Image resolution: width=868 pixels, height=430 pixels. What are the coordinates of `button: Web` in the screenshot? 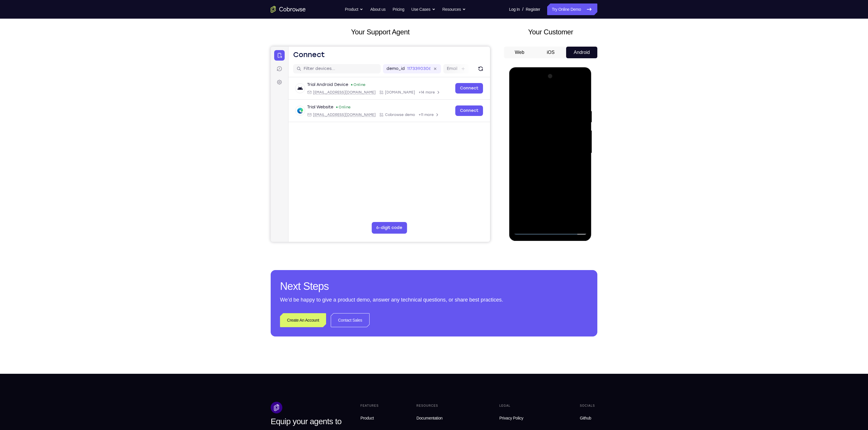 It's located at (520, 53).